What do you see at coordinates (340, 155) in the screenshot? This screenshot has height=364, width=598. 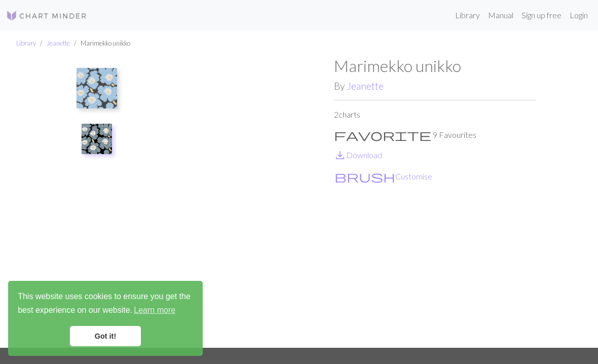 I see `span: save_alt` at bounding box center [340, 155].